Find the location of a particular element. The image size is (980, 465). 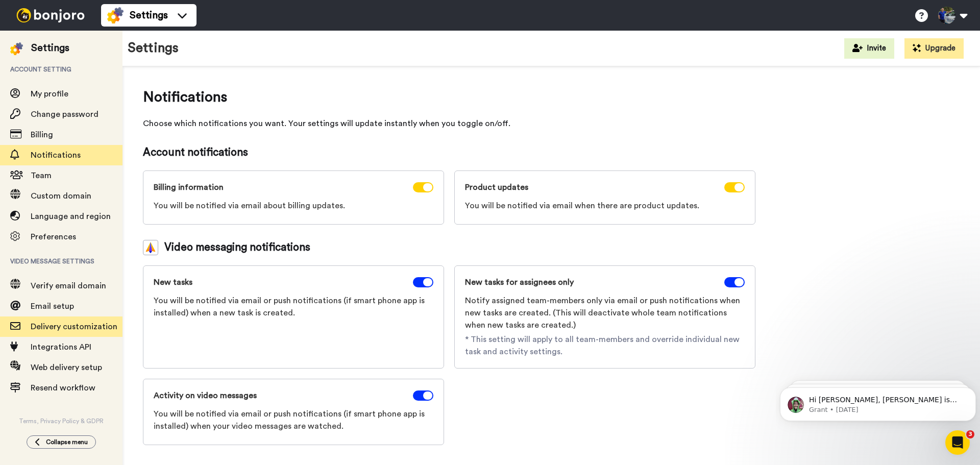

span: Delivery customization is located at coordinates (74, 326).